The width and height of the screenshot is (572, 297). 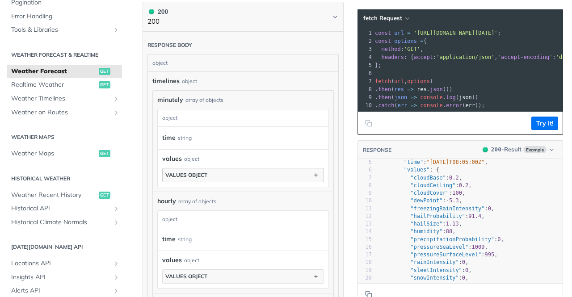 What do you see at coordinates (186, 276) in the screenshot?
I see `div: values object` at bounding box center [186, 276].